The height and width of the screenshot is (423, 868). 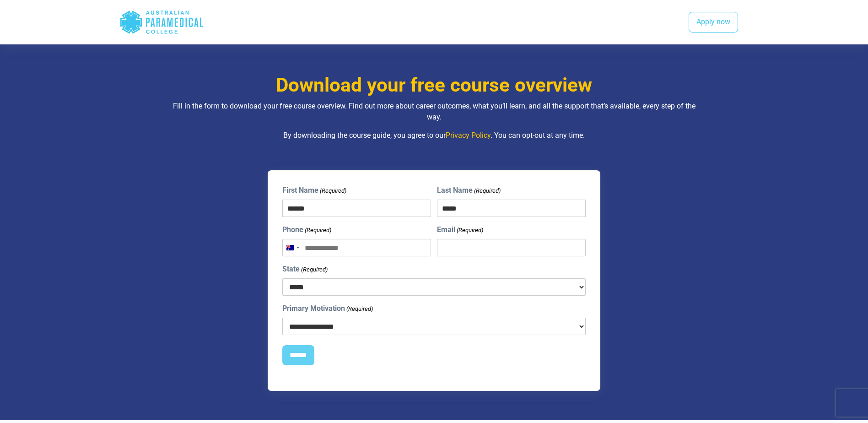 I want to click on a: Privacy Policy, so click(x=468, y=135).